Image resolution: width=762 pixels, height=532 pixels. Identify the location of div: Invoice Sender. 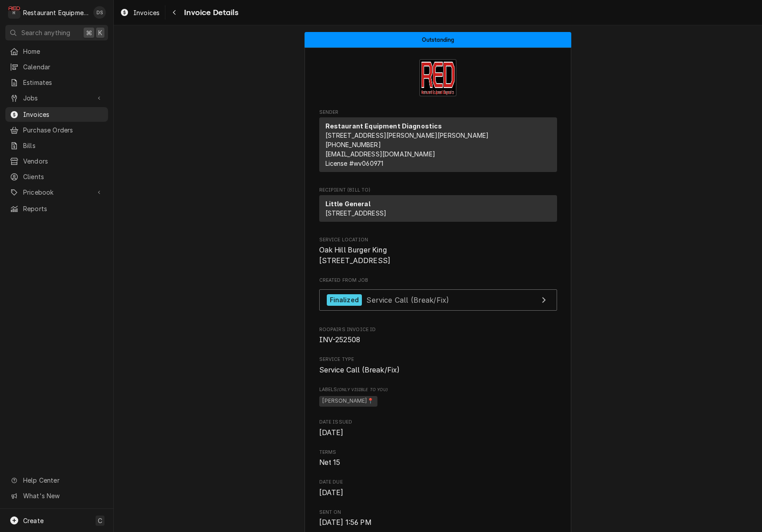
(438, 142).